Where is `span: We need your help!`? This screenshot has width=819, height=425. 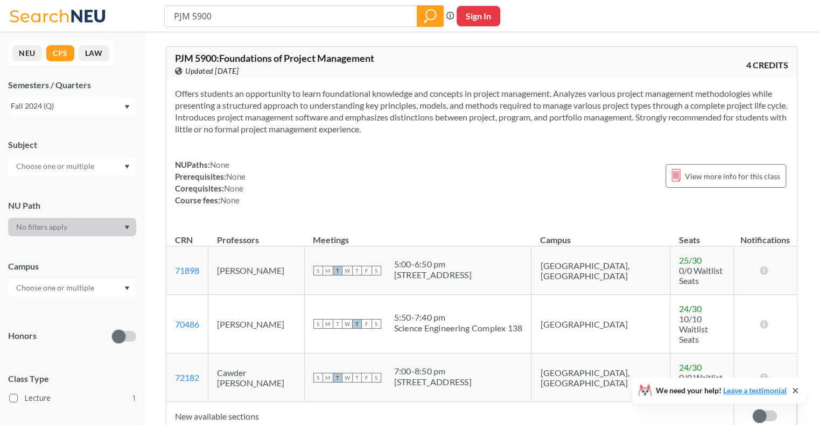 span: We need your help! is located at coordinates (721, 391).